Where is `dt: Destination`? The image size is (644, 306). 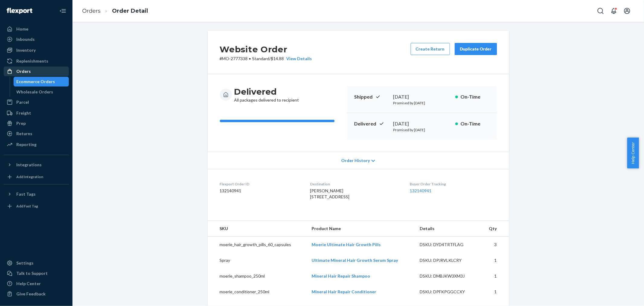
dt: Destination is located at coordinates (355, 184).